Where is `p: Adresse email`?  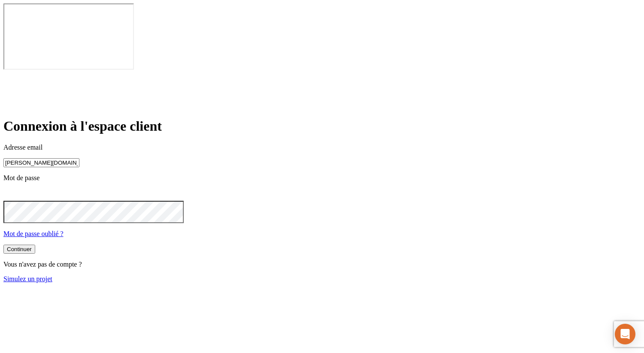 p: Adresse email is located at coordinates (322, 148).